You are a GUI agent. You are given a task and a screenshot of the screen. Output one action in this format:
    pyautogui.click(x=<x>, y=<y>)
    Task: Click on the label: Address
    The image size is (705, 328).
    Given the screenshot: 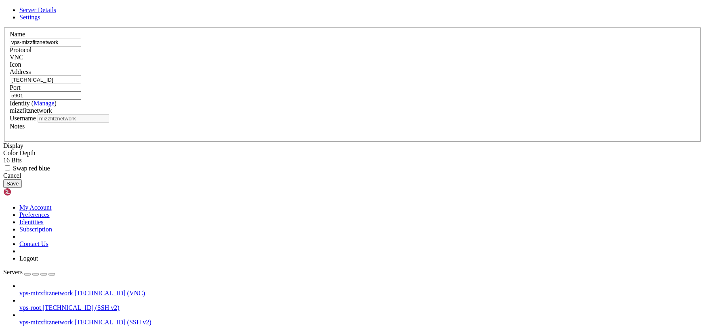 What is the action you would take?
    pyautogui.click(x=20, y=72)
    